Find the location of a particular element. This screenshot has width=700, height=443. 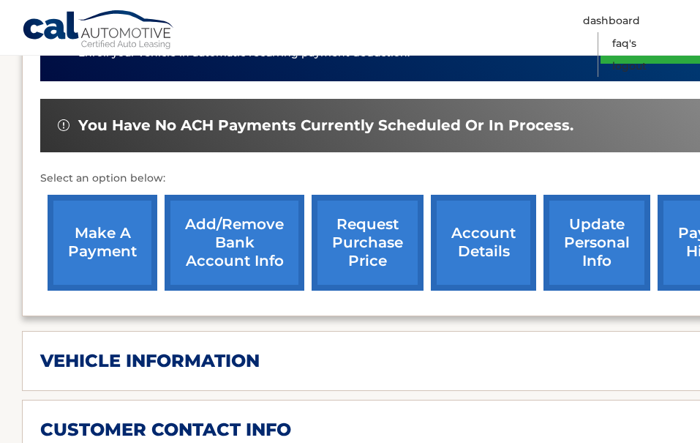

a: update personal info is located at coordinates (597, 242).